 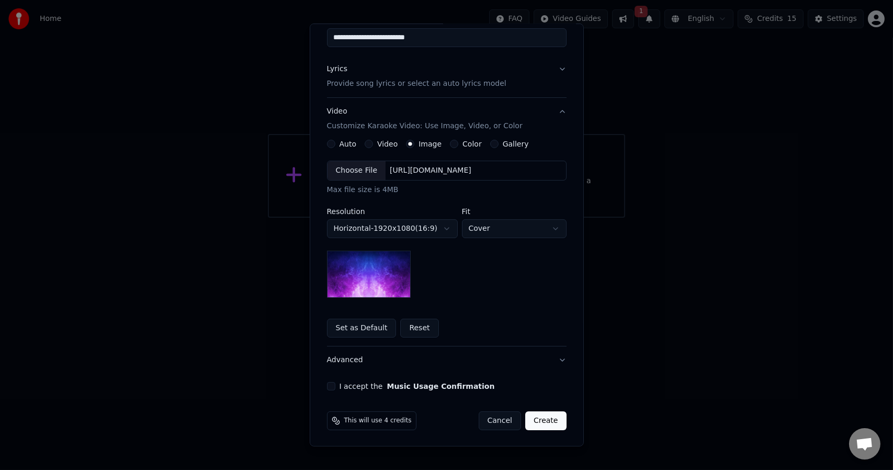 What do you see at coordinates (348, 144) in the screenshot?
I see `label: Auto` at bounding box center [348, 144].